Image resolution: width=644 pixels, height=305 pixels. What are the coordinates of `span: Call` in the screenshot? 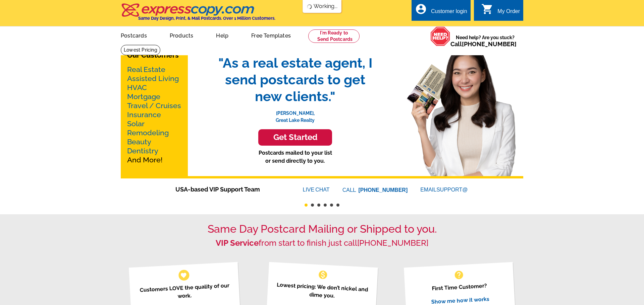 It's located at (483, 44).